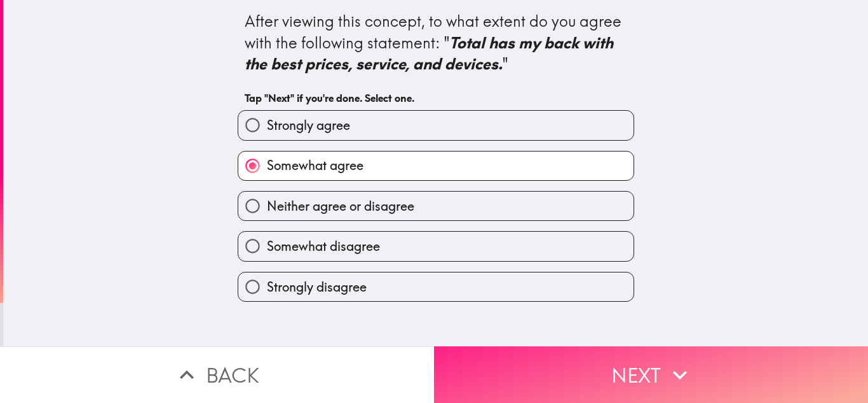  I want to click on span: Somewhat agree, so click(315, 165).